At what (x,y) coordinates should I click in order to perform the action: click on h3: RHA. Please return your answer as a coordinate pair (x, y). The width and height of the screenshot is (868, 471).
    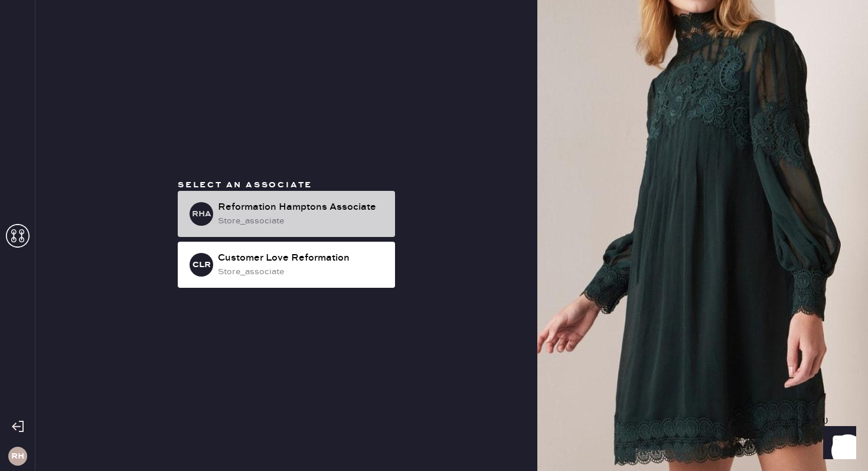
    Looking at the image, I should click on (201, 214).